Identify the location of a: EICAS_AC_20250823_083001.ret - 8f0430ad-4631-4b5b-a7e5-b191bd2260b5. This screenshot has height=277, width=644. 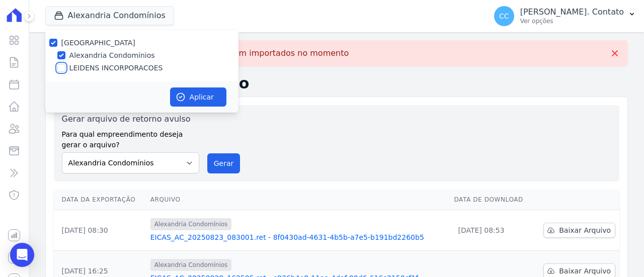
(298, 237).